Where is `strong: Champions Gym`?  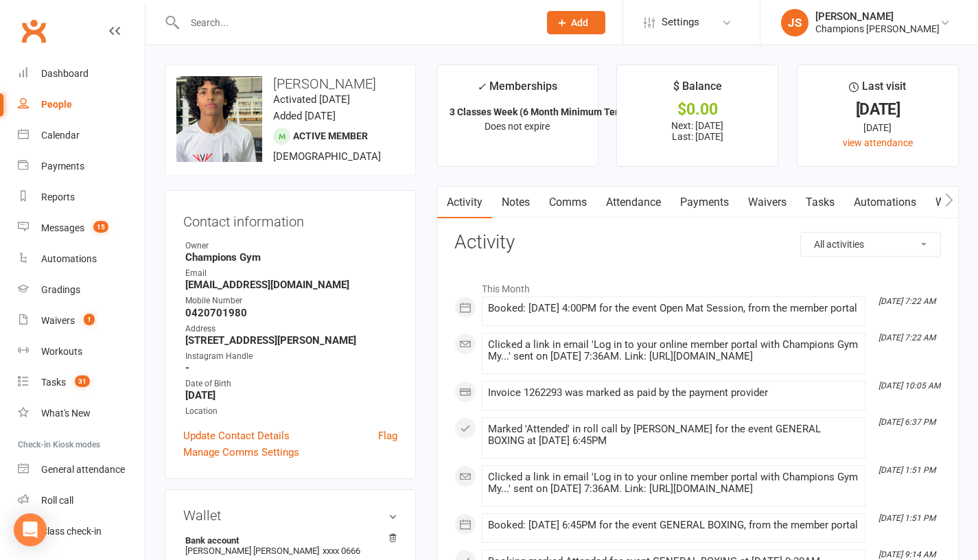
strong: Champions Gym is located at coordinates (291, 258).